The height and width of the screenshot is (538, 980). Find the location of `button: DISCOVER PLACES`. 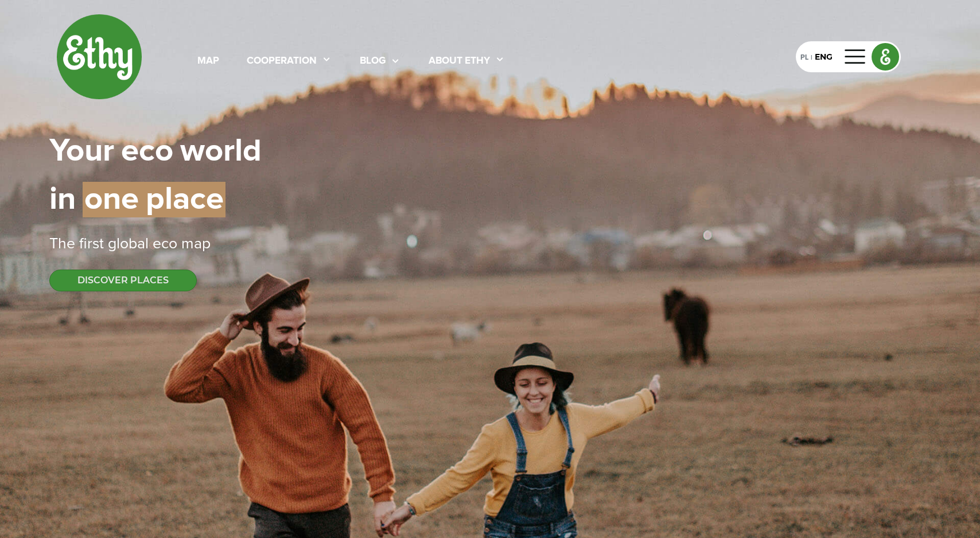

button: DISCOVER PLACES is located at coordinates (122, 280).